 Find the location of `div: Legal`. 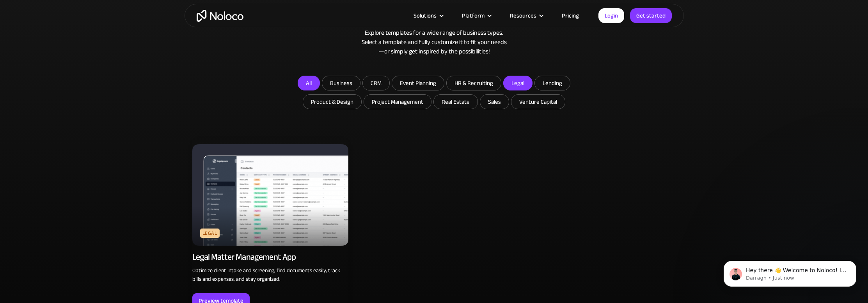

div: Legal is located at coordinates (210, 233).